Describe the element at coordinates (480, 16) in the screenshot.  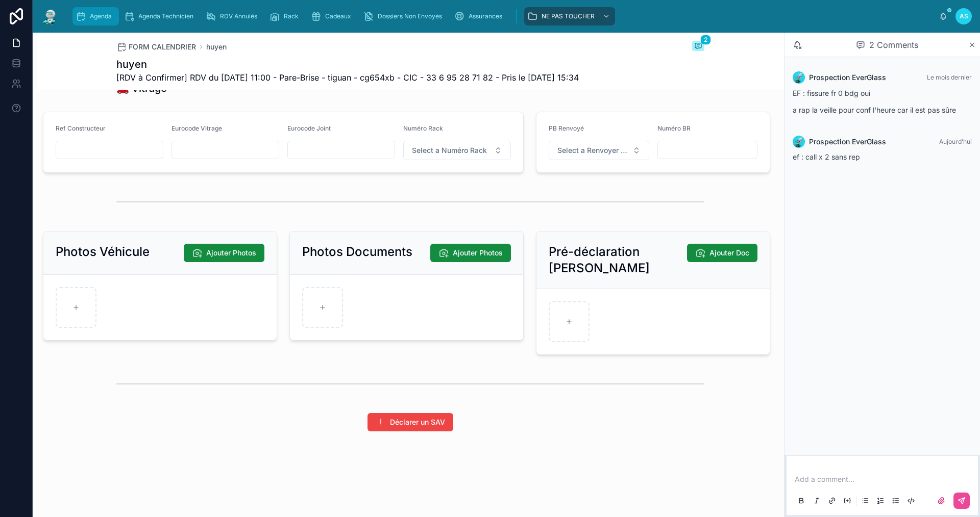
I see `a: Assurances` at that location.